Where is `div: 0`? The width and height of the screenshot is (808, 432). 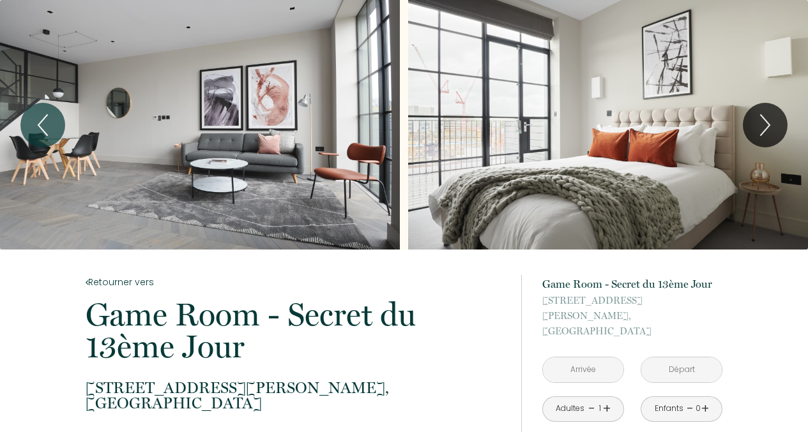 div: 0 is located at coordinates (698, 409).